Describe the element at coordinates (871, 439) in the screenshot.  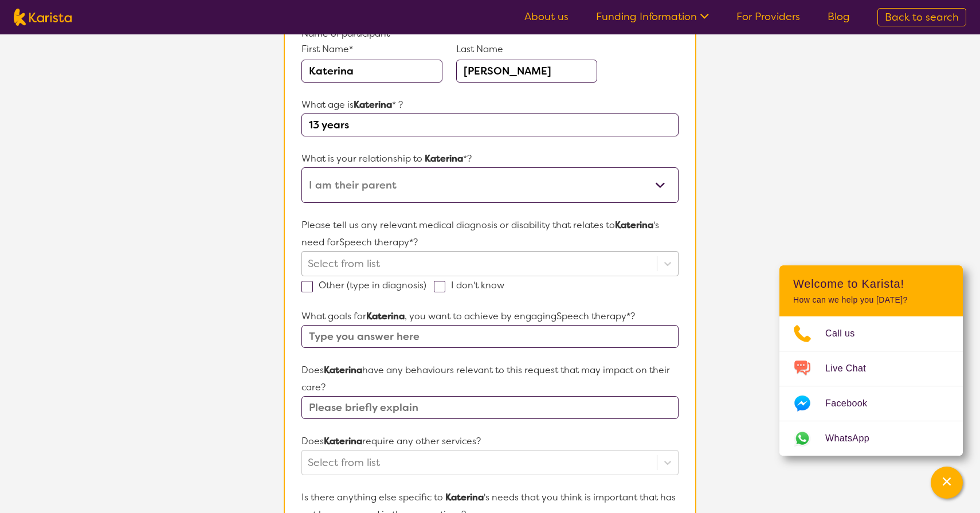
I see `a: Web link opens in a new tab.` at that location.